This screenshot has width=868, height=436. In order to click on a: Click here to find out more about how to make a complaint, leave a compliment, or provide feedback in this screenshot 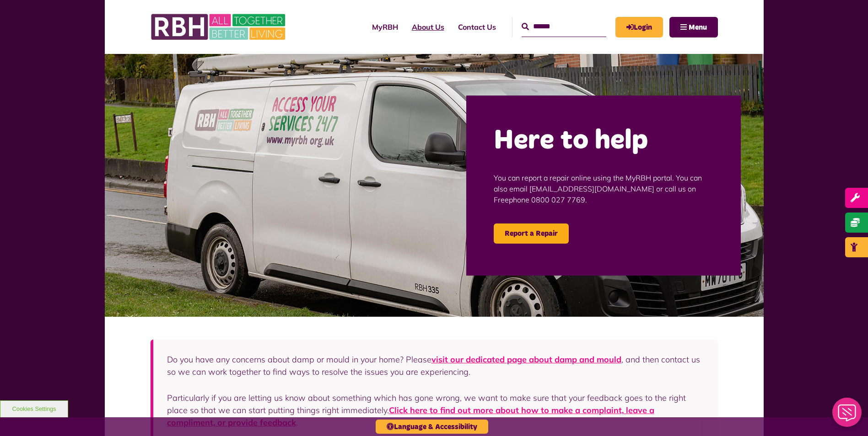, I will do `click(410, 417)`.